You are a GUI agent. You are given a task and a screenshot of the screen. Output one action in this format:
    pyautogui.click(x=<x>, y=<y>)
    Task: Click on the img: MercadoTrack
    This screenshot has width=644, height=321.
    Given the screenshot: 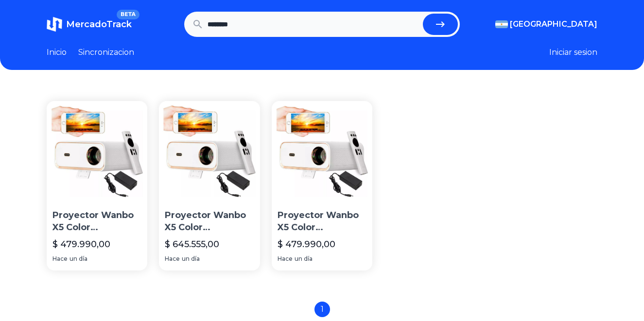 What is the action you would take?
    pyautogui.click(x=54, y=24)
    